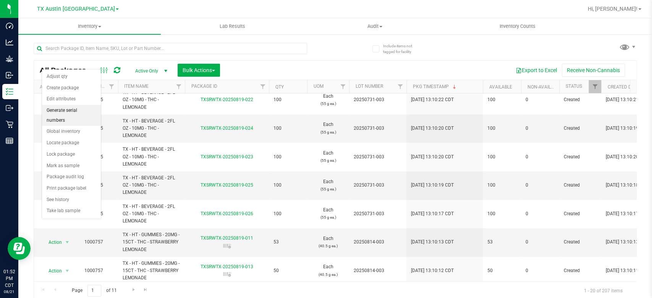 Image resolution: width=652 pixels, height=298 pixels. What do you see at coordinates (227, 214) in the screenshot?
I see `a: TXSRWTX-20250819-026` at bounding box center [227, 214].